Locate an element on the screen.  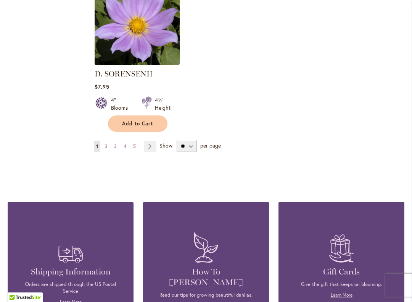
span: 4 is located at coordinates (125, 146).